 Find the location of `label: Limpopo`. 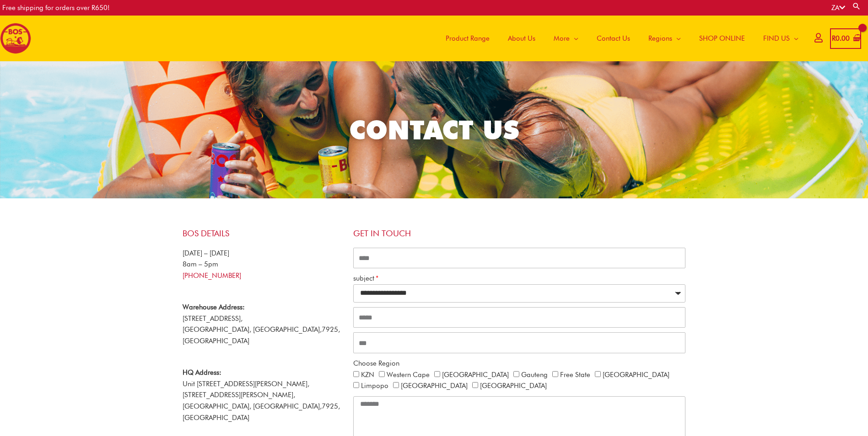

label: Limpopo is located at coordinates (375, 386).